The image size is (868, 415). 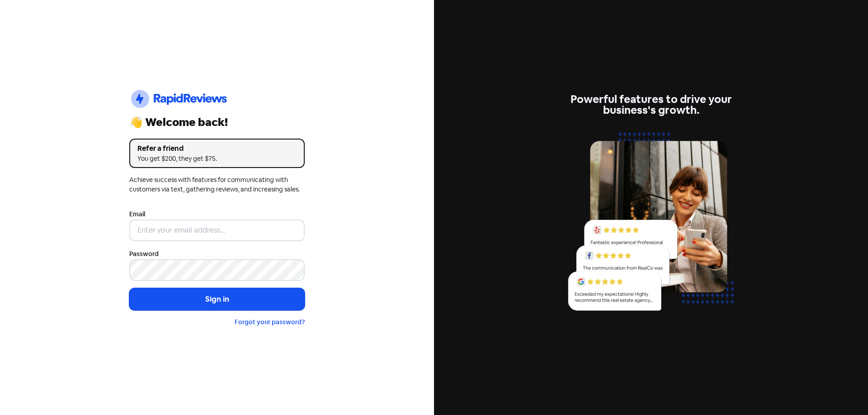 I want to click on input: Enter your email address..., so click(x=217, y=231).